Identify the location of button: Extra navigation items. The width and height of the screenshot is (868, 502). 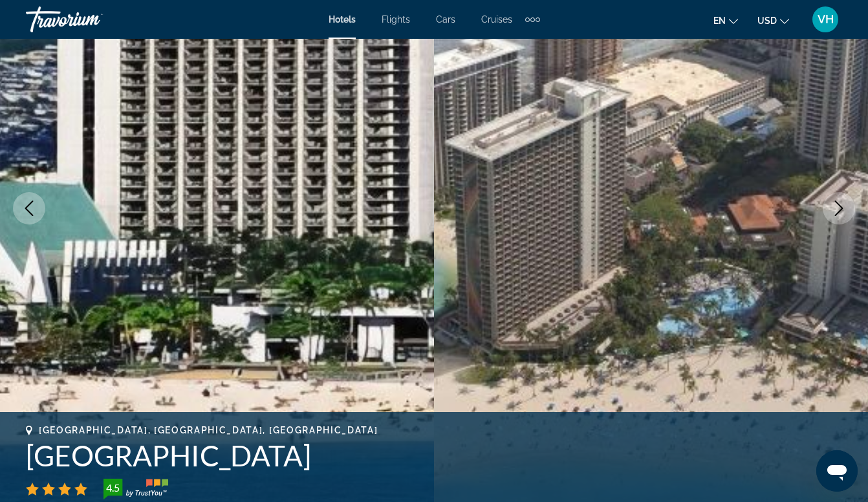
(532, 19).